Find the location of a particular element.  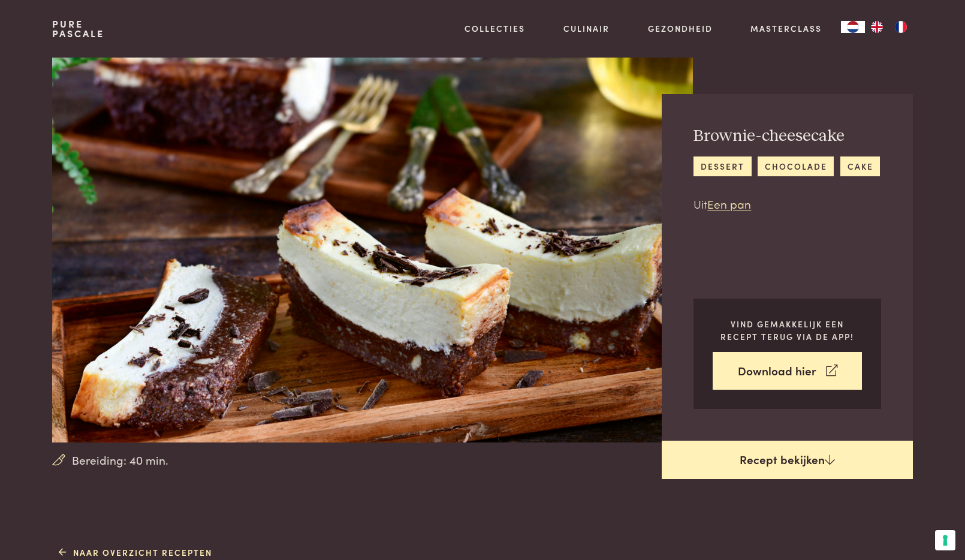

a: Download hier is located at coordinates (787, 370).